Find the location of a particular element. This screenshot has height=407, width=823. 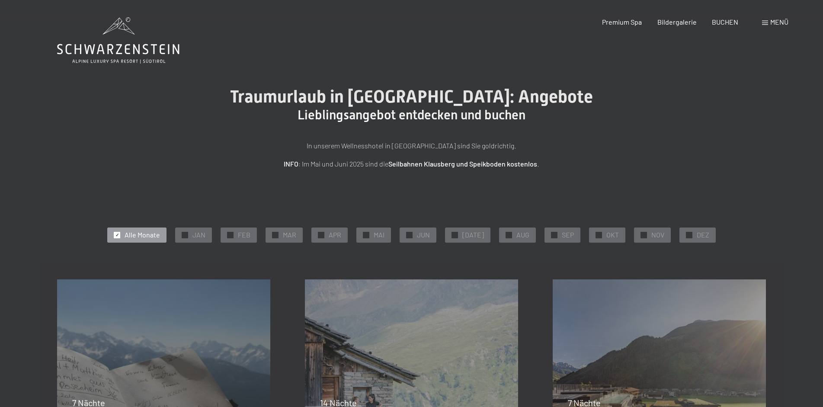

span: FEB is located at coordinates (244, 235).